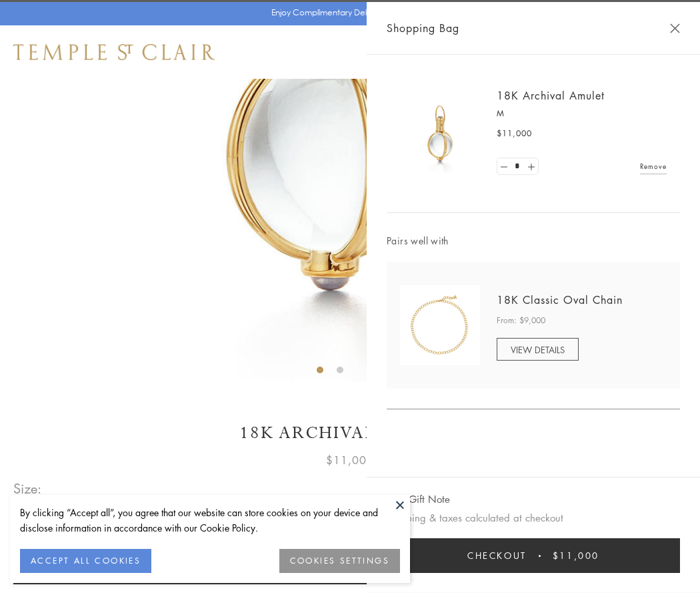  Describe the element at coordinates (28, 488) in the screenshot. I see `span: Size:` at that location.